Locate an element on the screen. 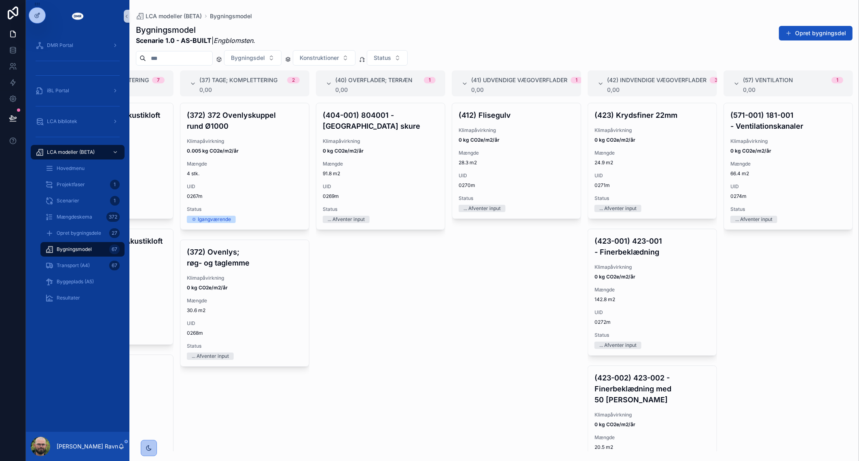  div: 3 is located at coordinates (717, 80).